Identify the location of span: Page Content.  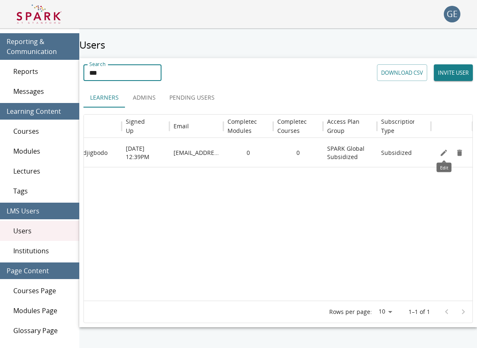
(39, 271).